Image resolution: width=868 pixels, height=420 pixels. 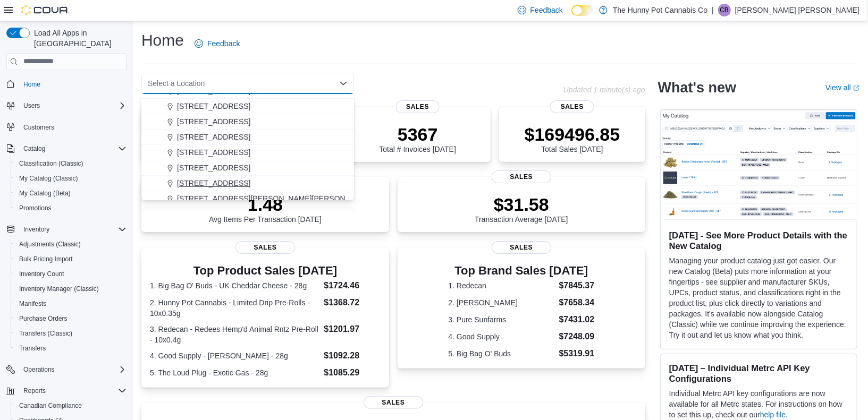 What do you see at coordinates (352, 286) in the screenshot?
I see `dd: $1724.46` at bounding box center [352, 286].